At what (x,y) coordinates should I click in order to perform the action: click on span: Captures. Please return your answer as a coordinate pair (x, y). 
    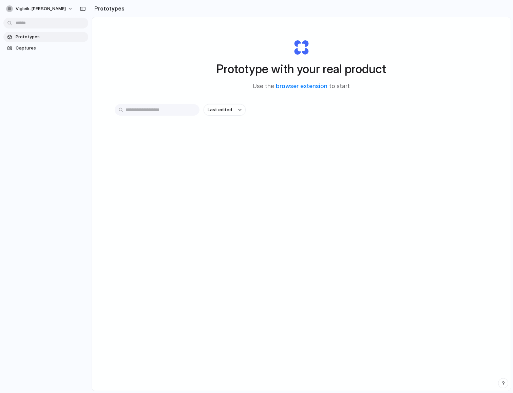
    Looking at the image, I should click on (51, 48).